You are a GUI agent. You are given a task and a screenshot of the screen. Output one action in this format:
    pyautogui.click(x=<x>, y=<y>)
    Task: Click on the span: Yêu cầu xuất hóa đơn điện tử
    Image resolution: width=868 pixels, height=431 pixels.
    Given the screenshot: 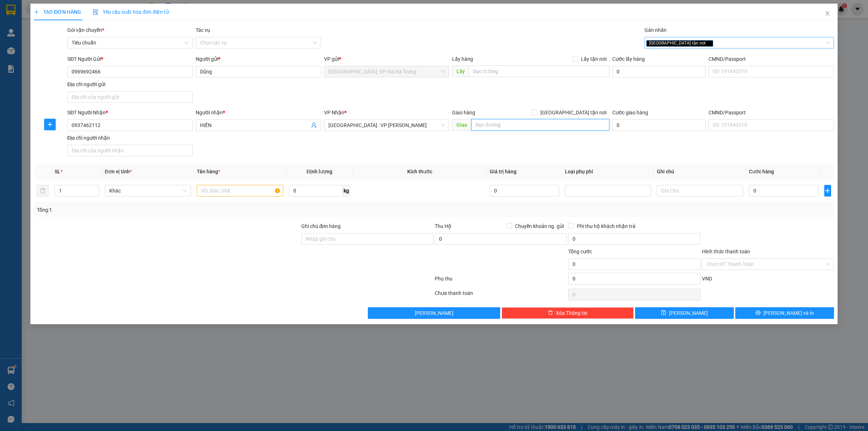 What is the action you would take?
    pyautogui.click(x=131, y=12)
    